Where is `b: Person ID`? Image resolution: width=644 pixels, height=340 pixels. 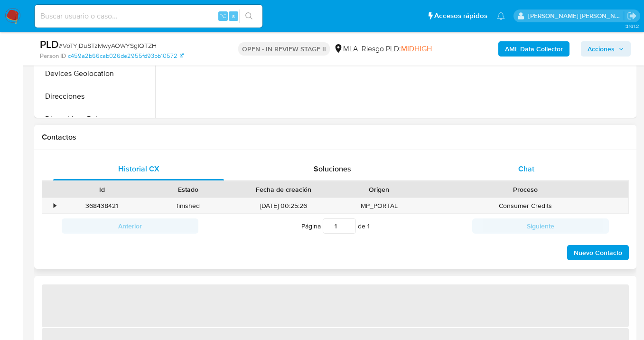 b: Person ID is located at coordinates (53, 56).